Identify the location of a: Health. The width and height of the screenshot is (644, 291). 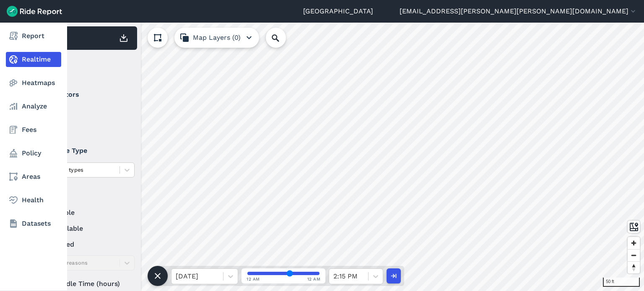
(33, 200).